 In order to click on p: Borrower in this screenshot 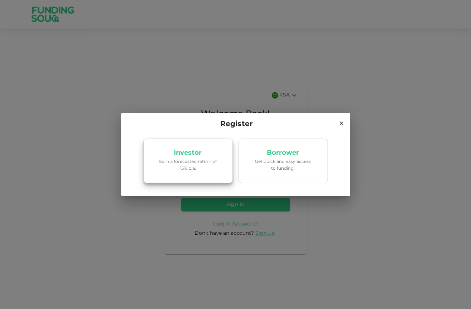, I will do `click(283, 153)`.